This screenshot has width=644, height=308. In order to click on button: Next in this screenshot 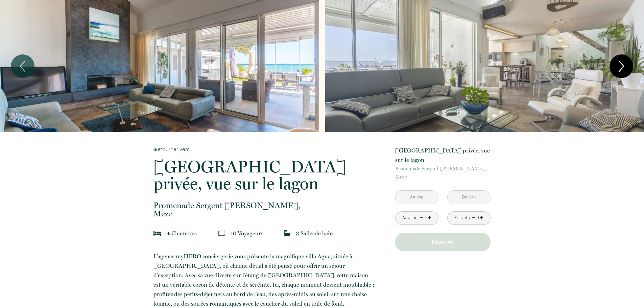, I will do `click(622, 67)`.